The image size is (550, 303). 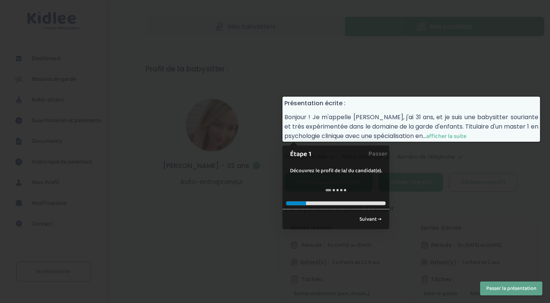 What do you see at coordinates (331, 154) in the screenshot?
I see `h1: Étape 1` at bounding box center [331, 154].